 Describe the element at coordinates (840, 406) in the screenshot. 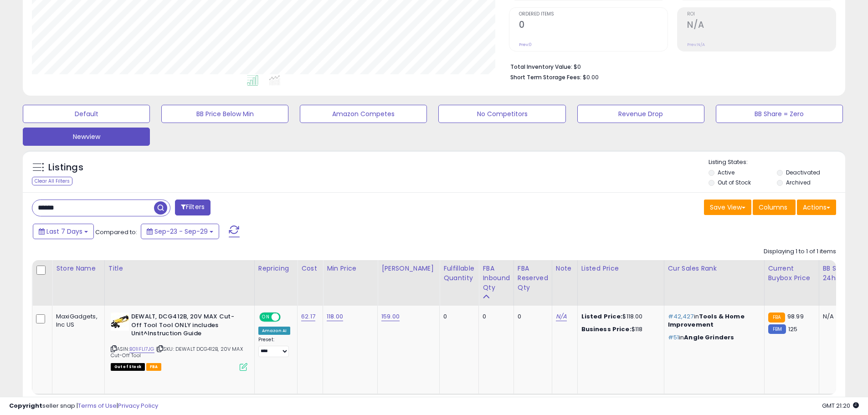

I see `span: 2025-10-7 21:20 GMT` at that location.